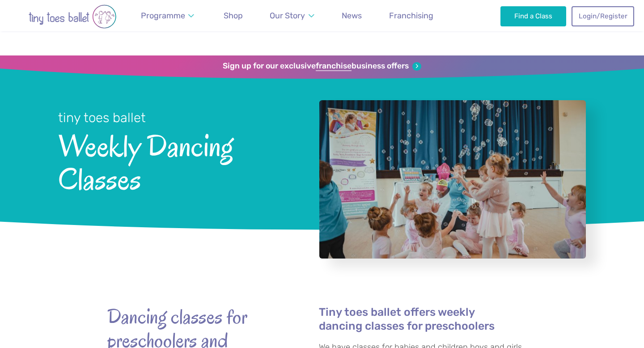 The width and height of the screenshot is (644, 348). What do you see at coordinates (233, 15) in the screenshot?
I see `span: Shop` at bounding box center [233, 15].